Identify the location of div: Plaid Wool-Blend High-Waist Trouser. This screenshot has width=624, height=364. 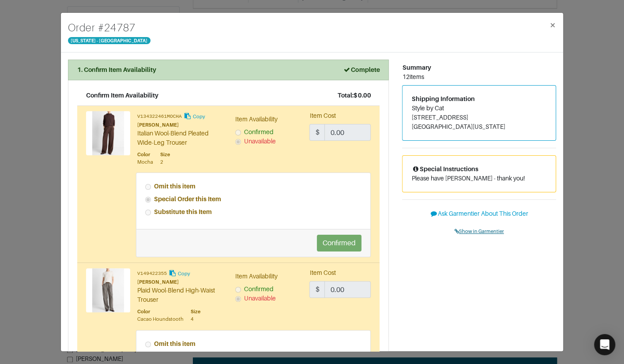
(179, 295).